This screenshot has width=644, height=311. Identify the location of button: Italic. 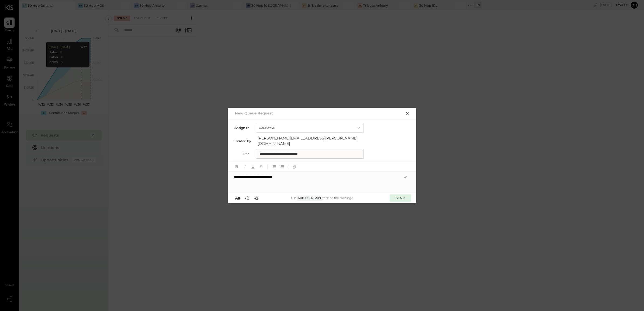
(245, 166).